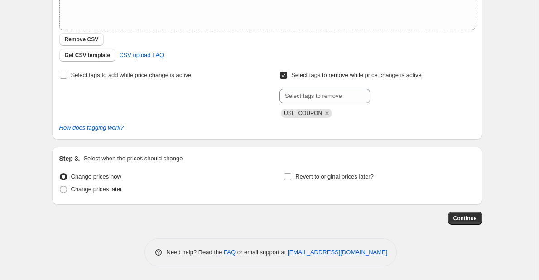  What do you see at coordinates (133, 158) in the screenshot?
I see `p: Select when the prices should change` at bounding box center [133, 158].